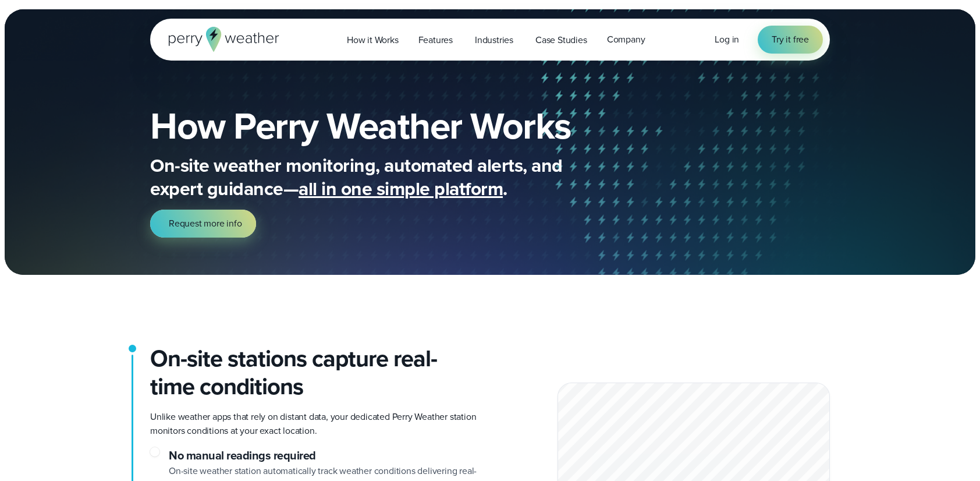  What do you see at coordinates (203, 223) in the screenshot?
I see `a: Request more info` at bounding box center [203, 223].